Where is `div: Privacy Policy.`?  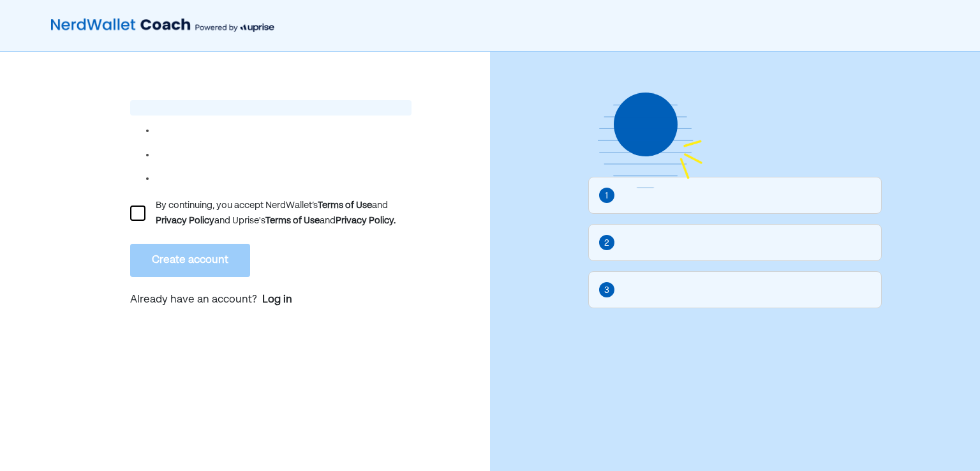 div: Privacy Policy. is located at coordinates (365, 221).